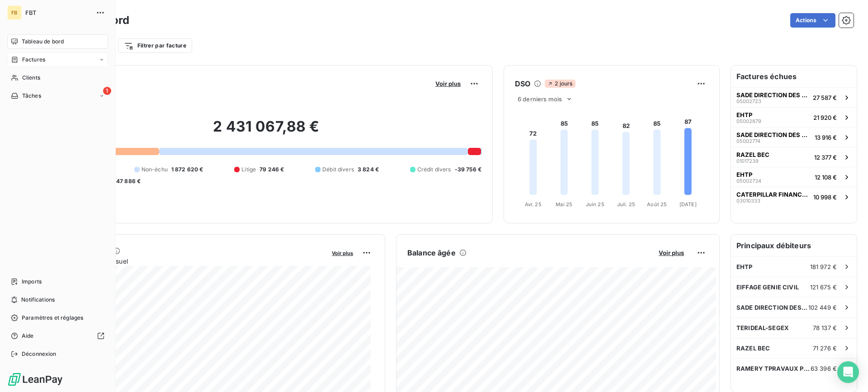 This screenshot has width=868, height=392. What do you see at coordinates (823, 307) in the screenshot?
I see `span: 102 449 €` at bounding box center [823, 307].